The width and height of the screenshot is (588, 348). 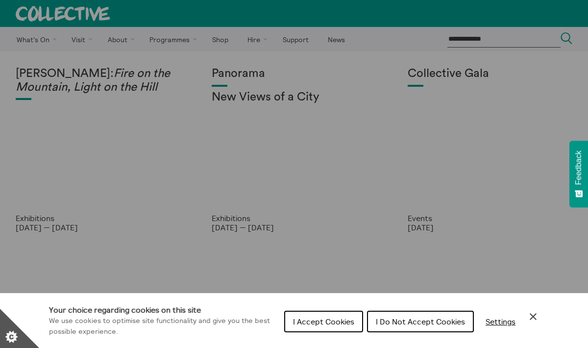 What do you see at coordinates (578, 167) in the screenshot?
I see `span: Feedback` at bounding box center [578, 167].